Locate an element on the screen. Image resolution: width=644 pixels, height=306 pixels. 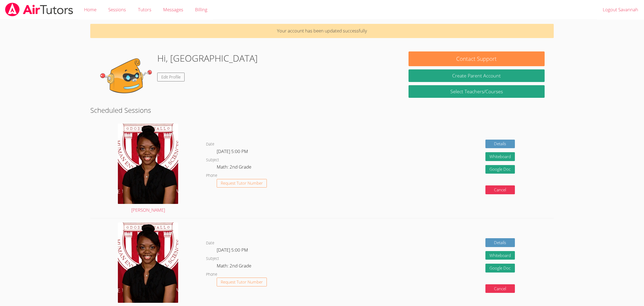
a: Edit Profile is located at coordinates (171, 77).